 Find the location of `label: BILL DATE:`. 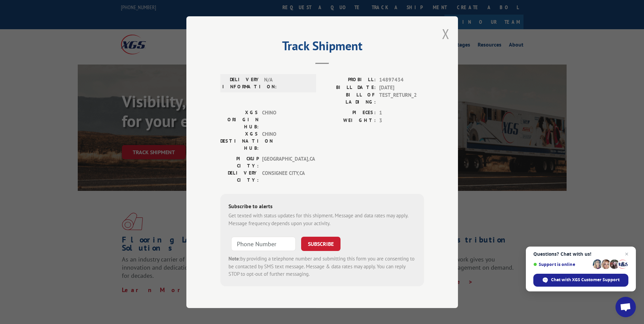

label: BILL DATE: is located at coordinates (349, 87).